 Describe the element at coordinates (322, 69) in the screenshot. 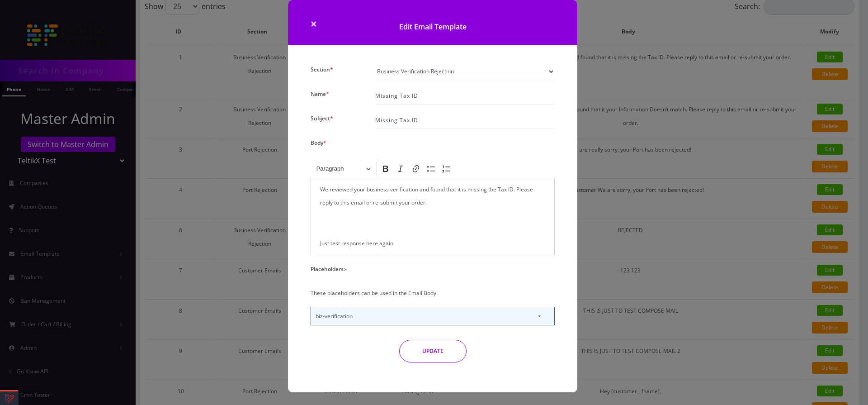

I see `label: Section` at that location.